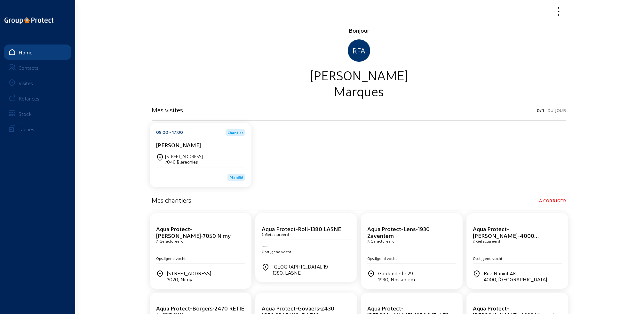 The height and width of the screenshot is (314, 644). What do you see at coordinates (396, 276) in the screenshot?
I see `div: Guldendelle 29` at bounding box center [396, 276].